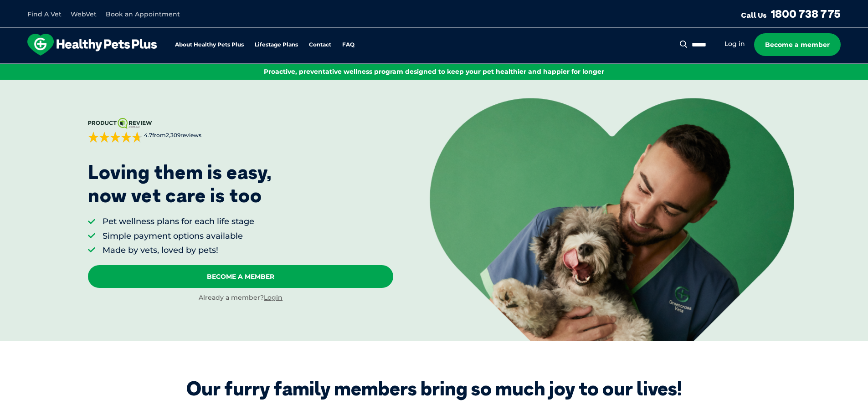 This screenshot has height=415, width=868. Describe the element at coordinates (240, 276) in the screenshot. I see `a: Become A Member` at that location.